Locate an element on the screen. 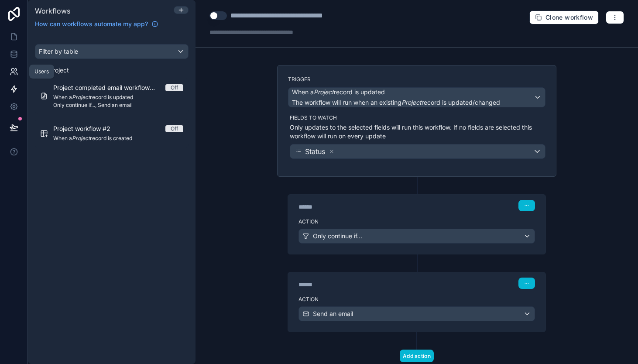  span: When a record is updated is located at coordinates (338, 92).